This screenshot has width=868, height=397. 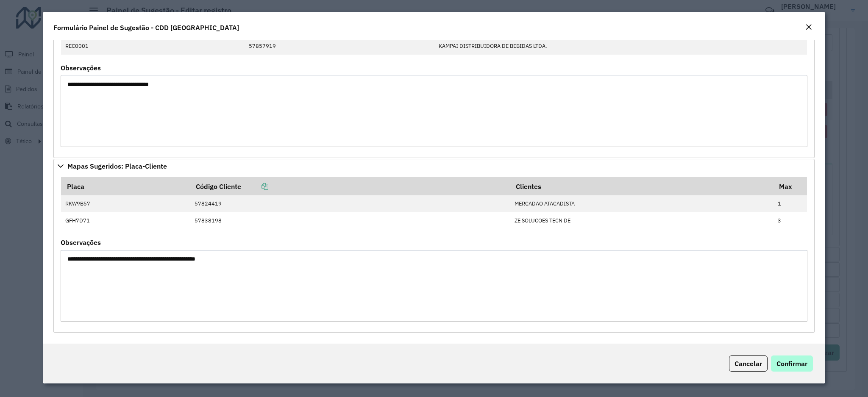 I want to click on a: Mapas Sugeridos: Placa-Cliente, so click(x=434, y=166).